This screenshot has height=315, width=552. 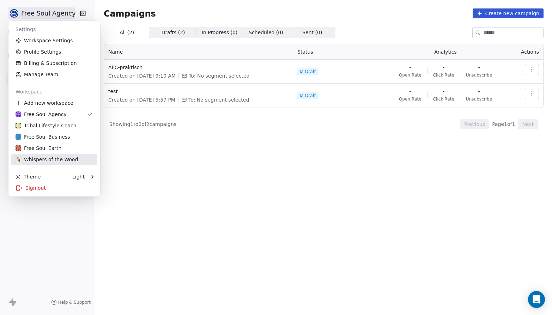 I want to click on div: Tribal Lifestyle Coach, so click(x=46, y=125).